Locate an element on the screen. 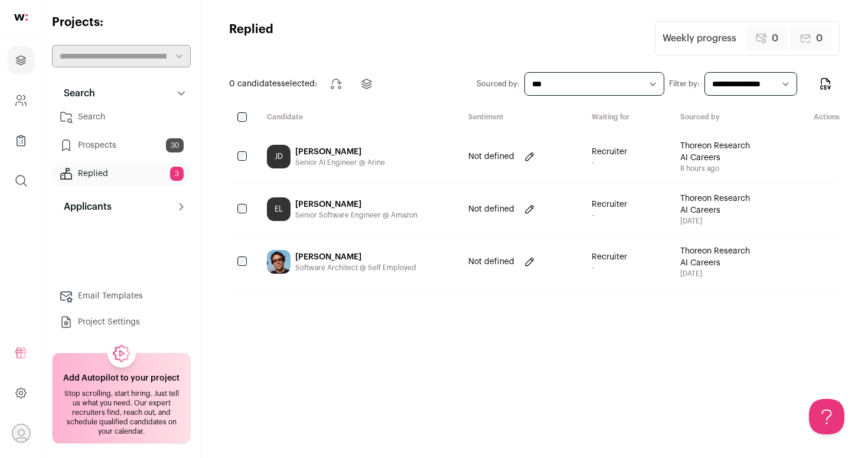  div: Senior Software Engineer @ Amazon is located at coordinates (356, 215).